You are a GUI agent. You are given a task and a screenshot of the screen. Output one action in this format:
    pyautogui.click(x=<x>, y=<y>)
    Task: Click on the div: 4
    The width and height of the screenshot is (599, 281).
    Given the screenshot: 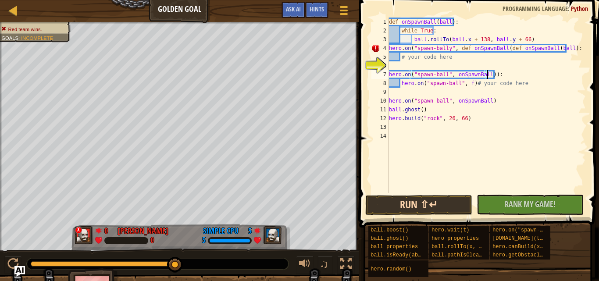 What is the action you would take?
    pyautogui.click(x=380, y=48)
    